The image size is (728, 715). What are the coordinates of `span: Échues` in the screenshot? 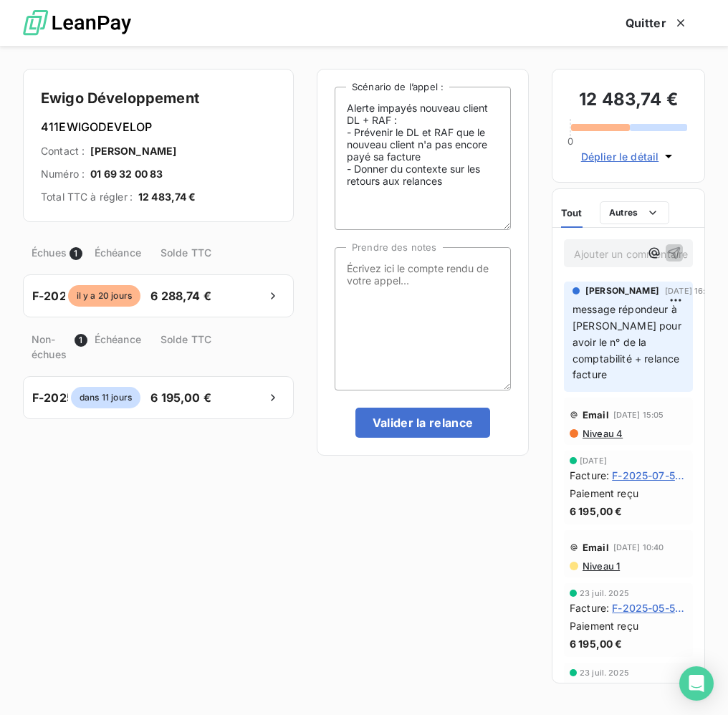 It's located at (49, 252).